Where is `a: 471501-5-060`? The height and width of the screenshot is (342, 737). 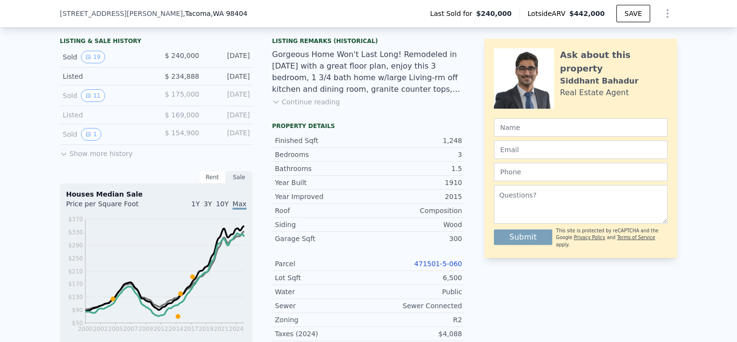
a: 471501-5-060 is located at coordinates (438, 264).